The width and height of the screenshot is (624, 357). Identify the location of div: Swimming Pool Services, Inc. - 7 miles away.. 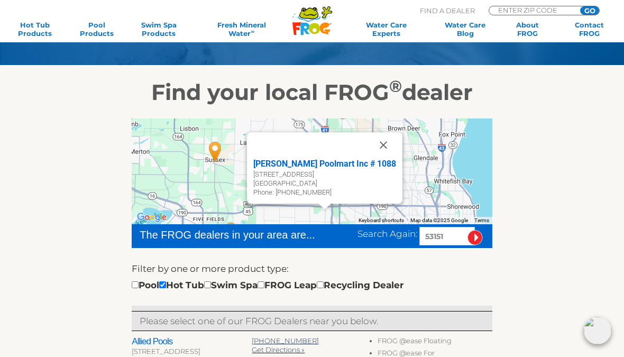
(231, 233).